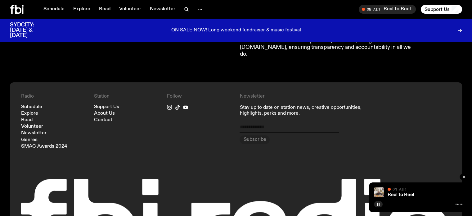 The width and height of the screenshot is (472, 216). I want to click on a: Jasper Craig Adams holds a vintage camera to his eye, obscuring his face. He is wearing a grey ju..., so click(379, 192).